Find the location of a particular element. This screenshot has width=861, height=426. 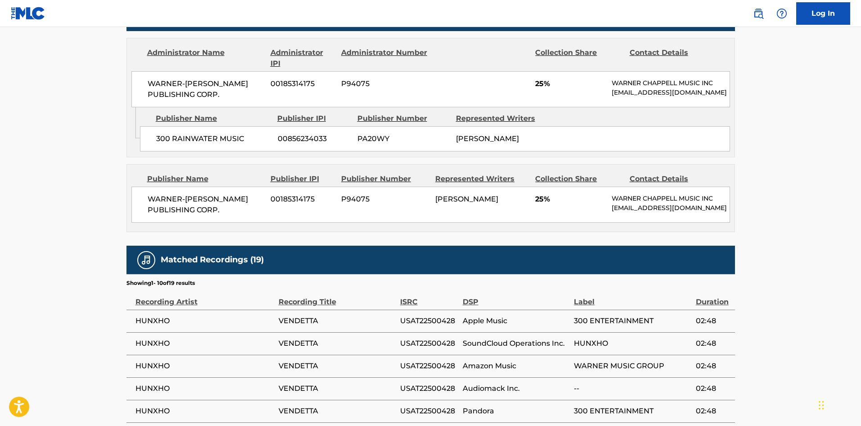

span: Apple Music is located at coordinates (516, 321).